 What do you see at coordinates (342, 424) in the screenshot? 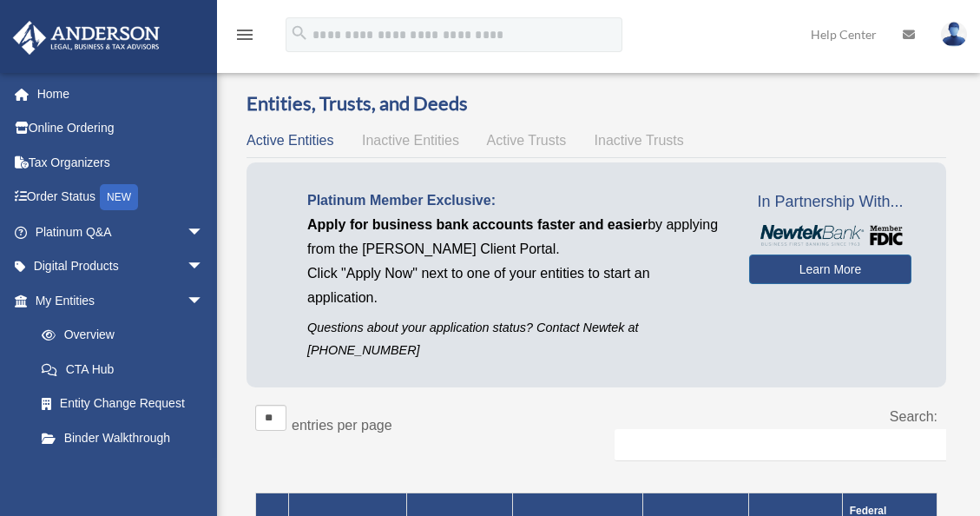
I see `label: entries per page` at bounding box center [342, 424].